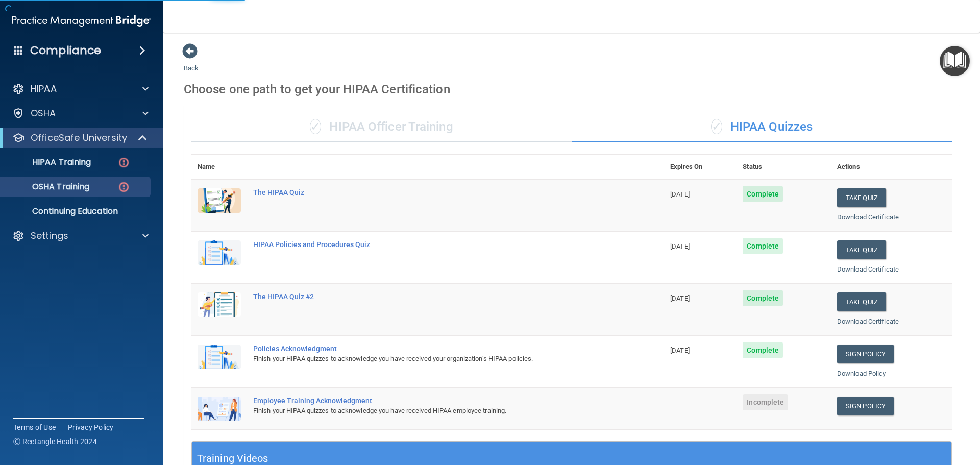  I want to click on p: Continuing Education, so click(76, 211).